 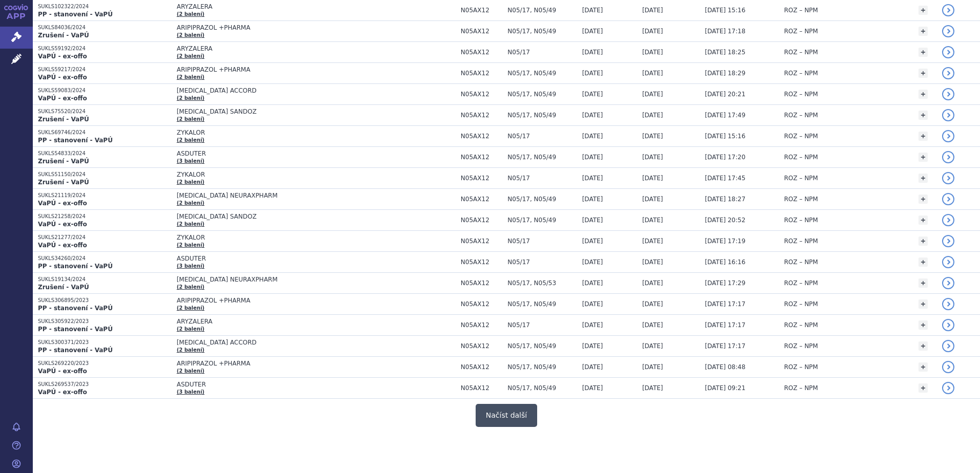 What do you see at coordinates (305, 363) in the screenshot?
I see `span: ARIPIPRAZOL +PHARMA` at bounding box center [305, 363].